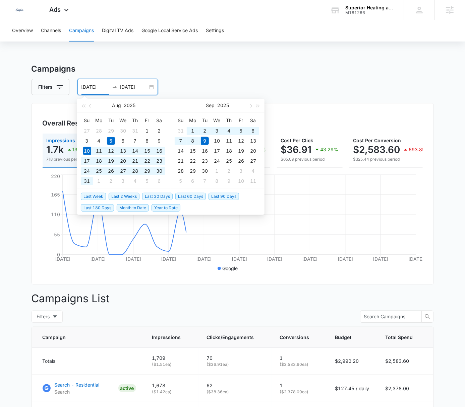  I want to click on button: Digital TV Ads, so click(118, 31).